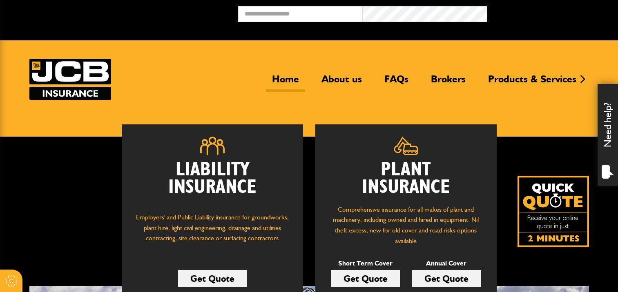 The width and height of the screenshot is (618, 292). What do you see at coordinates (341, 82) in the screenshot?
I see `a: About us` at bounding box center [341, 82].